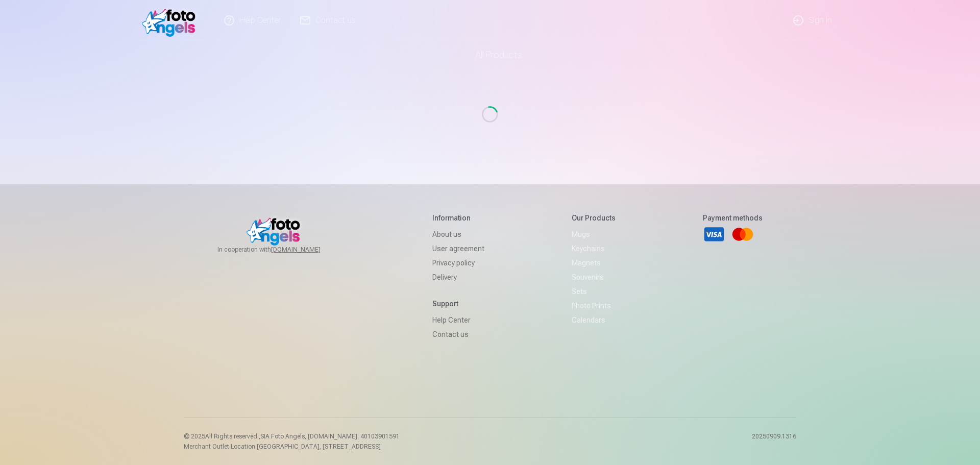 The height and width of the screenshot is (465, 980). What do you see at coordinates (714, 234) in the screenshot?
I see `a: Visa` at bounding box center [714, 234].